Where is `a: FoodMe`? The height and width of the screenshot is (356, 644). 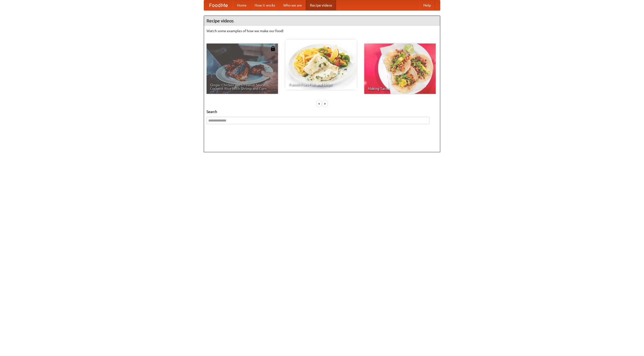
a: FoodMe is located at coordinates (218, 5).